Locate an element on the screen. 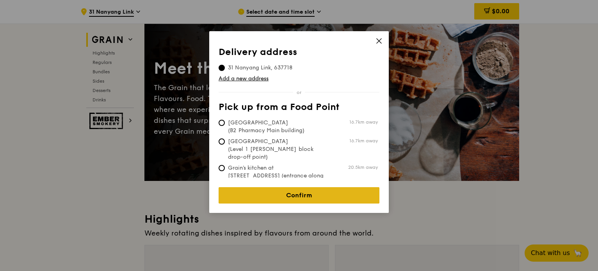  th: Pick up from a Food Point is located at coordinates (299, 109).